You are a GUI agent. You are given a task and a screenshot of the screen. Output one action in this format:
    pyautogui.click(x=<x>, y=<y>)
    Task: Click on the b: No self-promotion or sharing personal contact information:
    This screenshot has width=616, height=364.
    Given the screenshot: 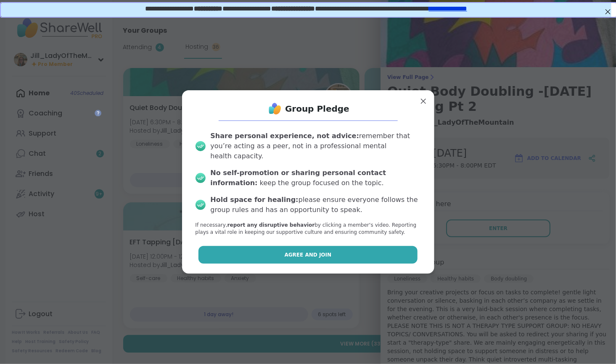 What is the action you would take?
    pyautogui.click(x=299, y=178)
    